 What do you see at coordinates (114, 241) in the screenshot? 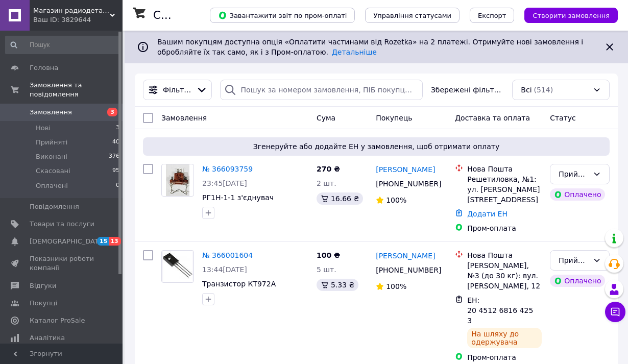
I see `span: 13` at bounding box center [114, 241].